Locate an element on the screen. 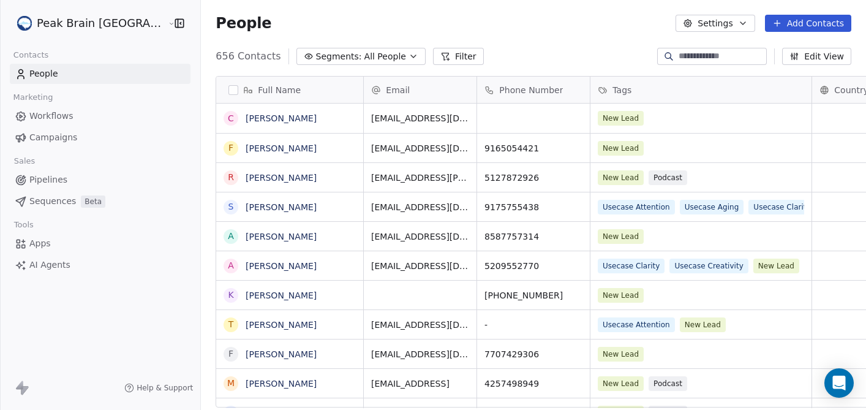 The height and width of the screenshot is (410, 866). span: Workflows is located at coordinates (51, 116).